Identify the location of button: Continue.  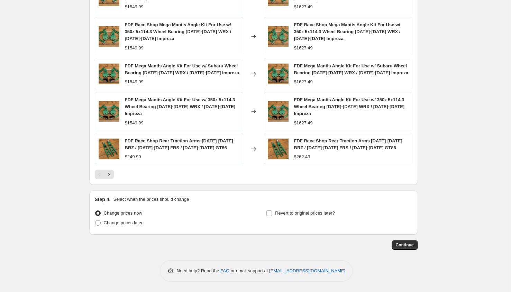
(404, 245).